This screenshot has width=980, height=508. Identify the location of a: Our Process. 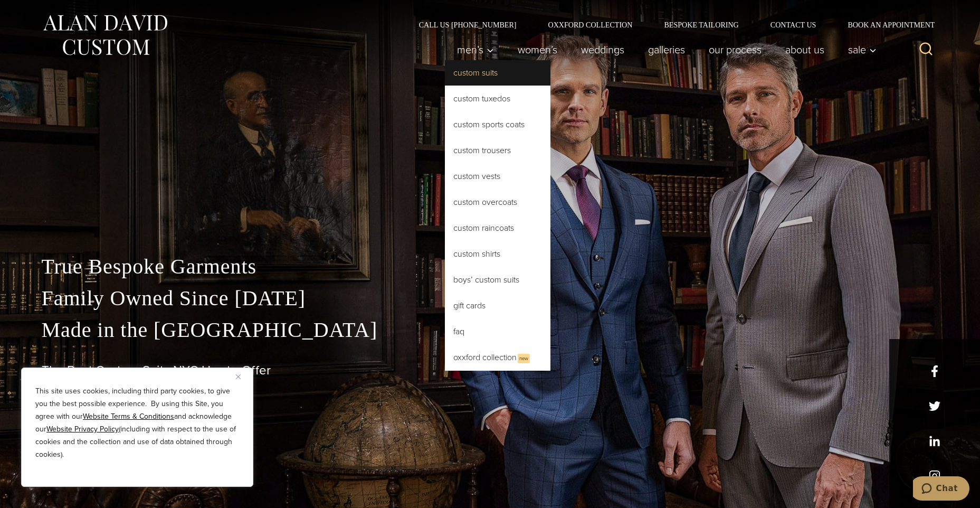
(735, 49).